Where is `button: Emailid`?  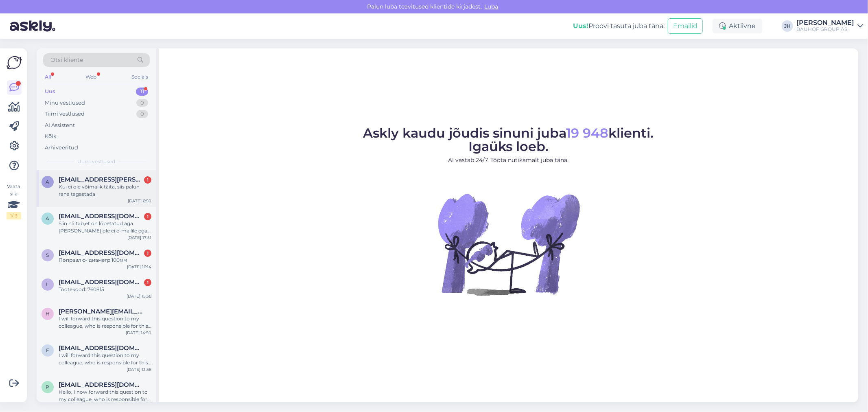 button: Emailid is located at coordinates (685, 26).